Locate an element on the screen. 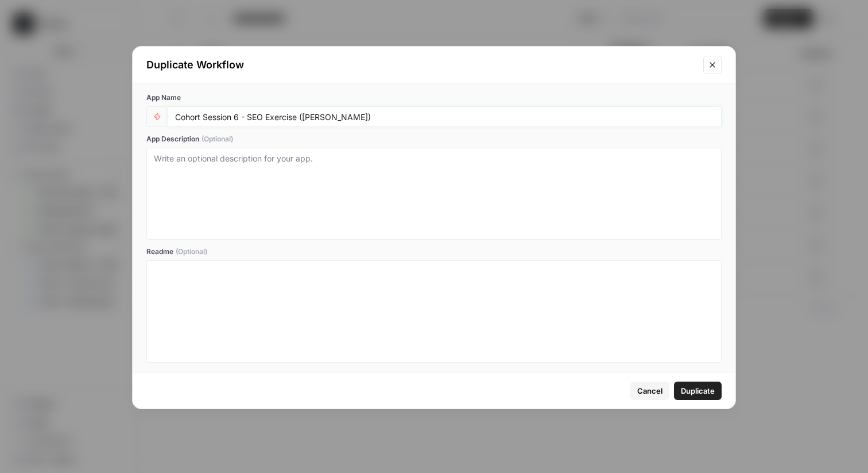  label: App Description is located at coordinates (434, 139).